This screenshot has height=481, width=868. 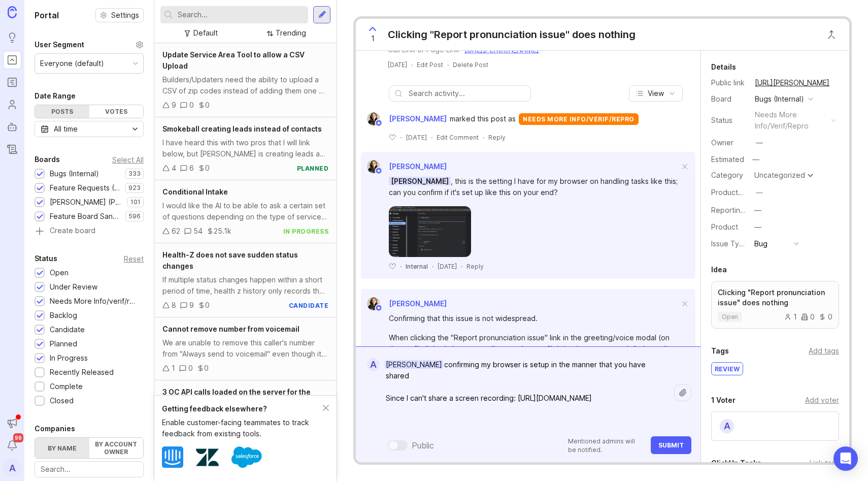 What do you see at coordinates (135, 174) in the screenshot?
I see `p: 333` at bounding box center [135, 174].